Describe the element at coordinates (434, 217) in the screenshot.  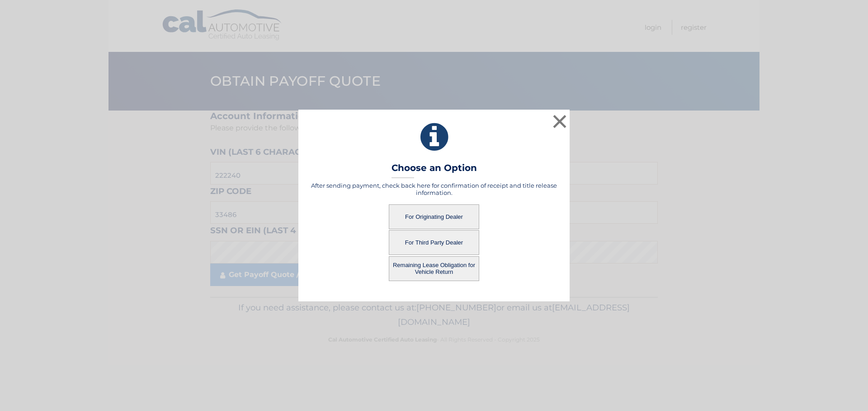
I see `button: For Originating Dealer` at that location.